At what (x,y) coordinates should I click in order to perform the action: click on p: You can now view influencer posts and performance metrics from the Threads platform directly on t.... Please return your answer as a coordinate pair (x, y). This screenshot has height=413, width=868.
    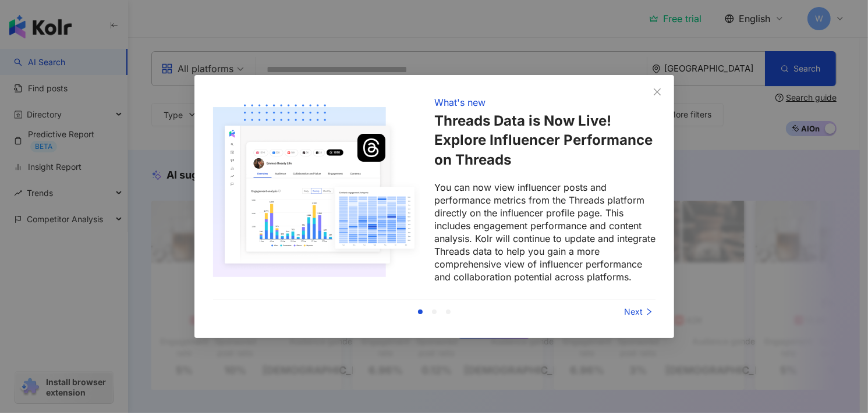
    Looking at the image, I should click on (545, 233).